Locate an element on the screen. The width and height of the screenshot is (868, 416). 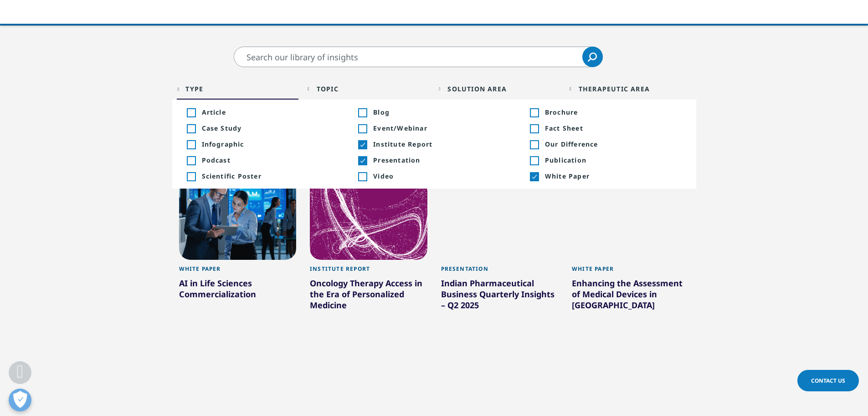
div: Presentation is located at coordinates (500, 271).